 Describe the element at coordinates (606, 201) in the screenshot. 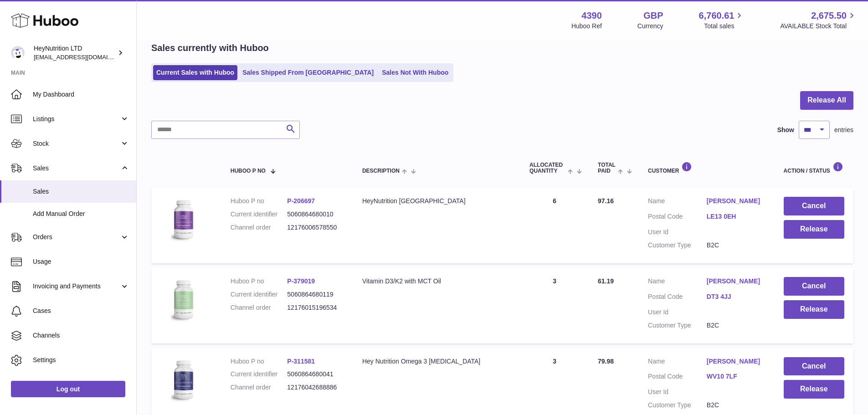

I see `span: 97.16` at that location.